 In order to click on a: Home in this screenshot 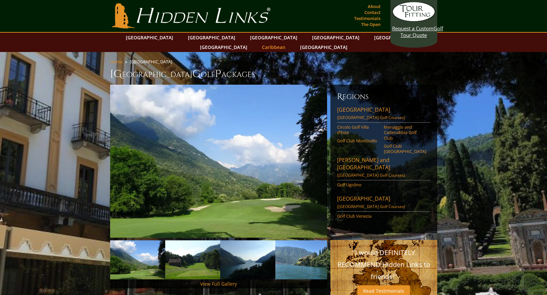, I will do `click(116, 62)`.